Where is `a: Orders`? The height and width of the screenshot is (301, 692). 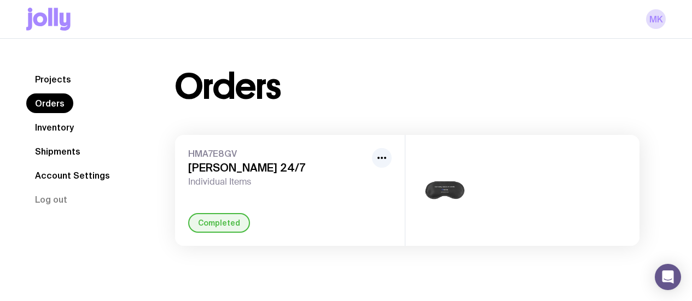 a: Orders is located at coordinates (50, 103).